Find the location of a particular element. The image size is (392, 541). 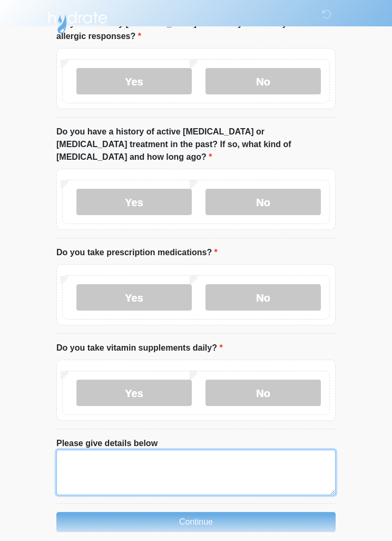

label: Do you take prescription medications? is located at coordinates (137, 253).